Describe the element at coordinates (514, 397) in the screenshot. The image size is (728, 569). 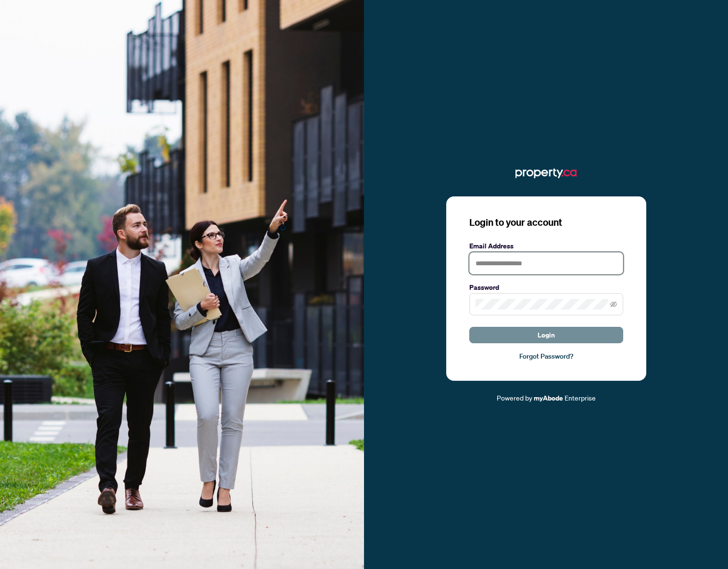
I see `span: Powered by` at that location.